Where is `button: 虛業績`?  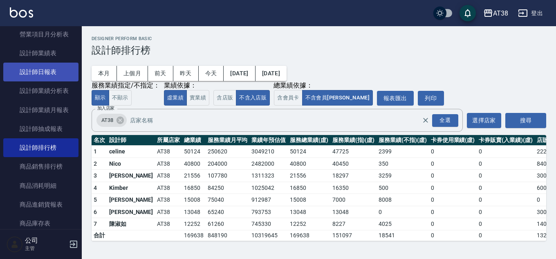 button: 虛業績 is located at coordinates (175, 98).